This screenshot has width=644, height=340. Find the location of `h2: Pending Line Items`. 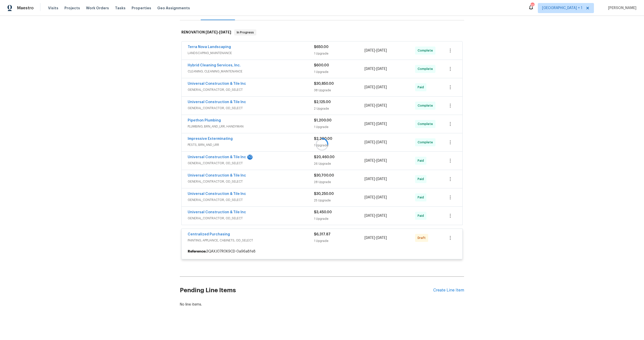

h2: Pending Line Items is located at coordinates (306, 290).